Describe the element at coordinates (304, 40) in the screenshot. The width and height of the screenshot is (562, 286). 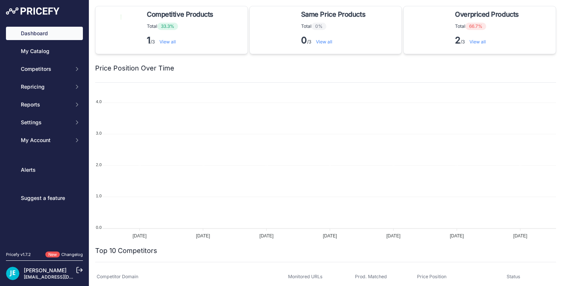
I see `strong: 0` at that location.